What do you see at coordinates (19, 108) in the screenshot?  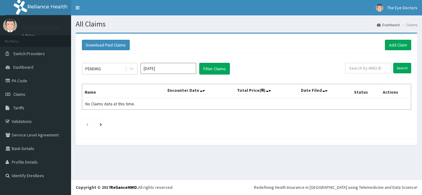 I see `span: Tariffs` at bounding box center [19, 108].